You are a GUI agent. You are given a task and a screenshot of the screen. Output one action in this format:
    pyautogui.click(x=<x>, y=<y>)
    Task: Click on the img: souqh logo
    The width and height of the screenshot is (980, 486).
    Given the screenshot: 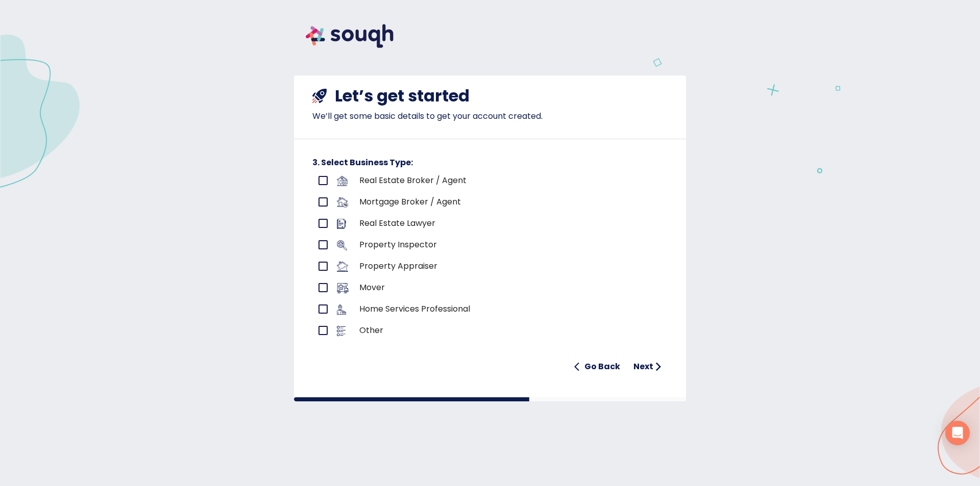 What is the action you would take?
    pyautogui.click(x=350, y=36)
    